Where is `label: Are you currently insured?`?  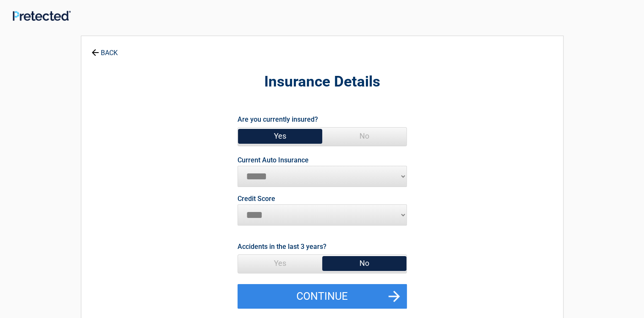
label: Are you currently insured? is located at coordinates (278, 119).